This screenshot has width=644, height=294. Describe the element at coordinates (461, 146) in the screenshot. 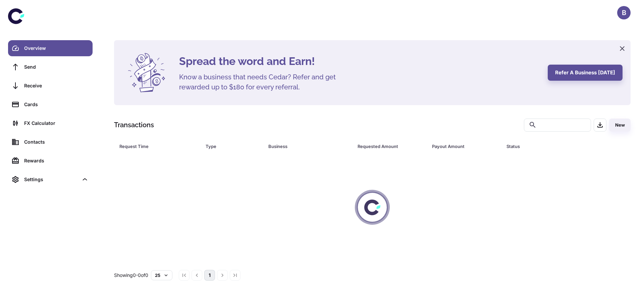

I see `div: Payout Amount` at that location.